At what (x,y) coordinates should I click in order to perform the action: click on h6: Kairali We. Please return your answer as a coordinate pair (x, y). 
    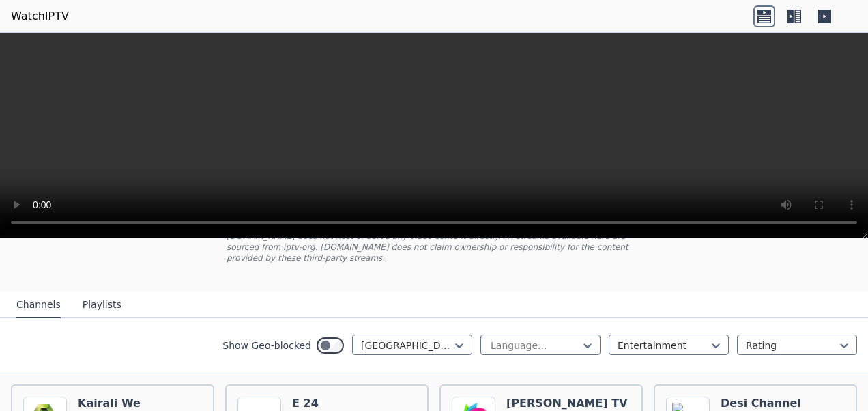
    Looking at the image, I should click on (109, 403).